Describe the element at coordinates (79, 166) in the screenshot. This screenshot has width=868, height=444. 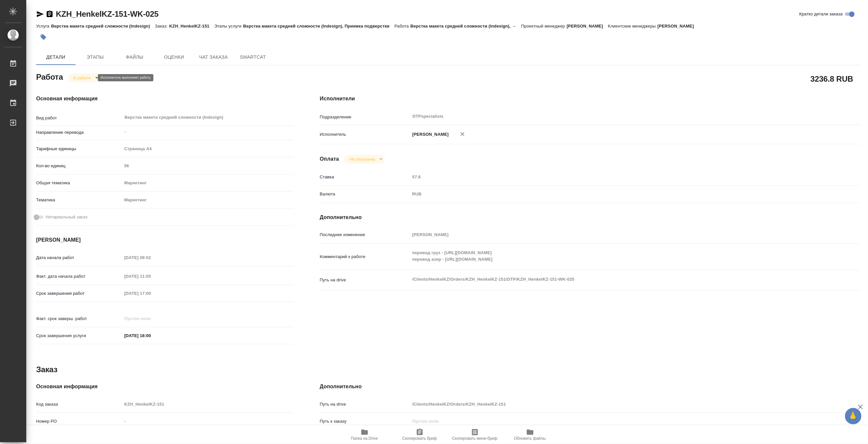
I see `p: Кол-во единиц` at that location.